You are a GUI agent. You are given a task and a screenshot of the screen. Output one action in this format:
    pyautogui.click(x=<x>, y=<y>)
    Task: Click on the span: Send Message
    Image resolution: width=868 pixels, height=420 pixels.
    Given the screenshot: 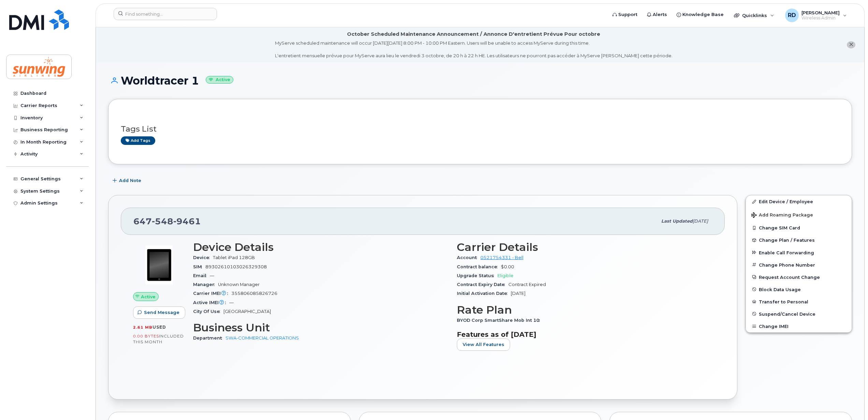 What is the action you would take?
    pyautogui.click(x=162, y=312)
    